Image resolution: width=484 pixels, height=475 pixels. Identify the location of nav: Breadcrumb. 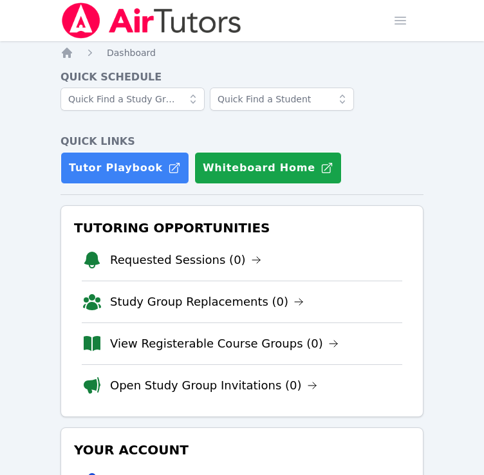
(242, 53).